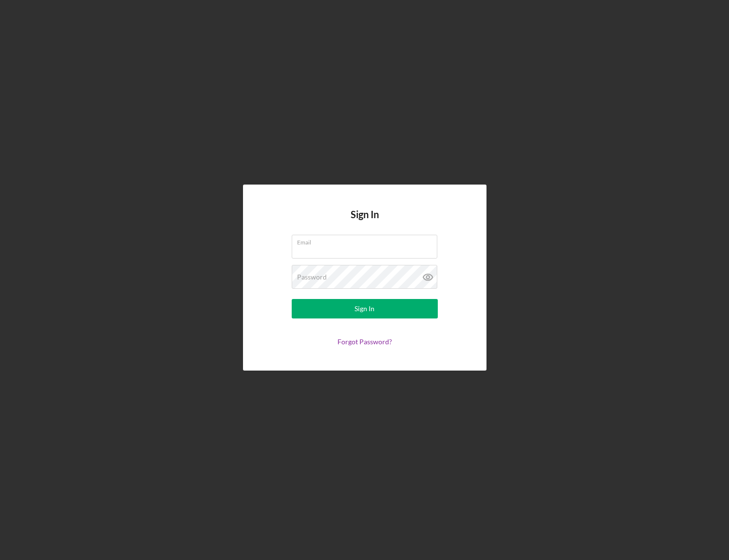 This screenshot has width=729, height=560. I want to click on label: Password, so click(311, 277).